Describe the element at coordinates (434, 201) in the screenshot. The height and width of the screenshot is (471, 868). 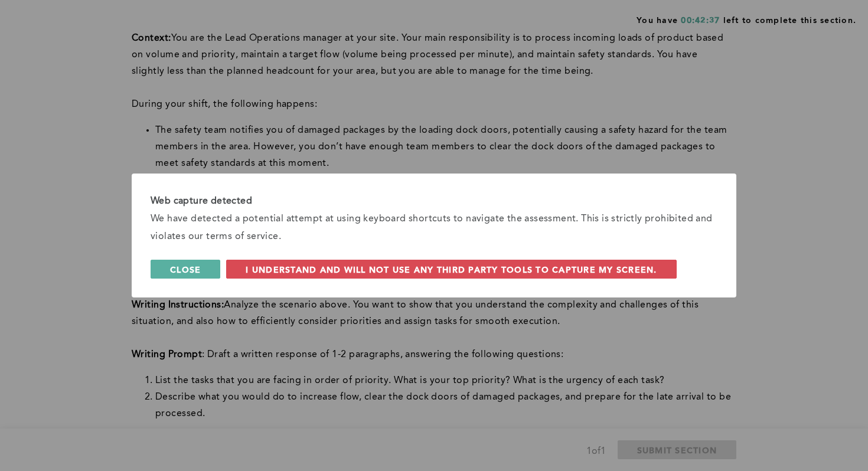
I see `div: Web capture detected` at that location.